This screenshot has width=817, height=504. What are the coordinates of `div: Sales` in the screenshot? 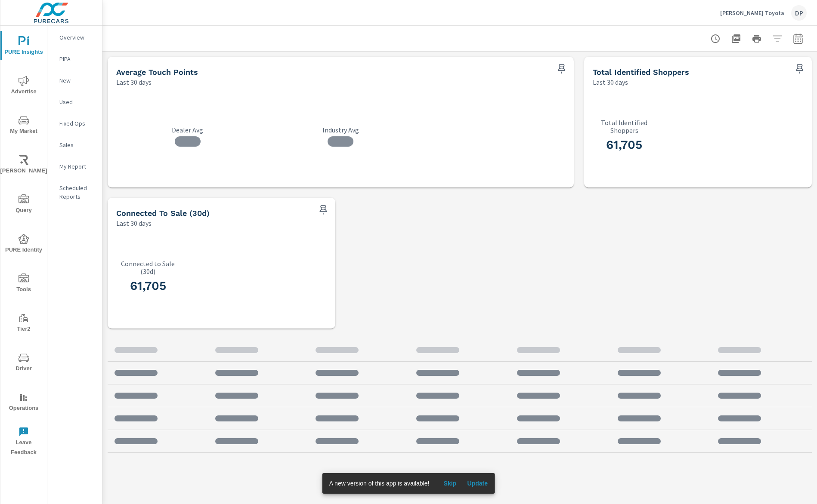 It's located at (75, 145).